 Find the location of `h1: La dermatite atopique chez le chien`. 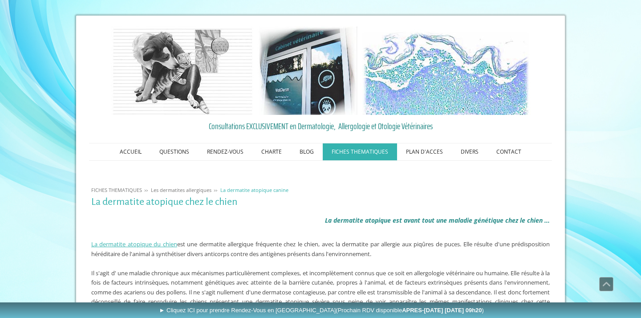

h1: La dermatite atopique chez le chien is located at coordinates (320, 202).